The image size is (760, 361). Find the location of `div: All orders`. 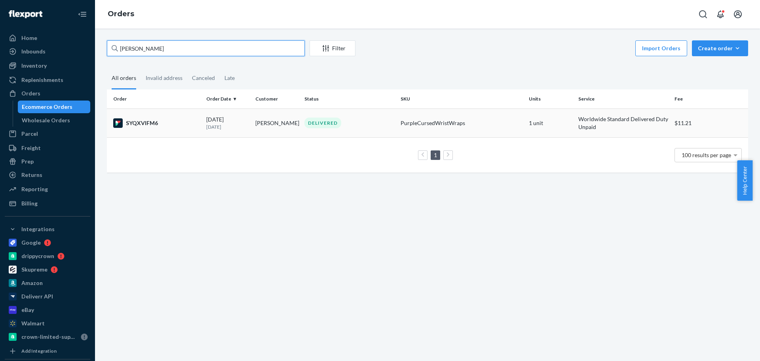

div: All orders is located at coordinates (124, 78).